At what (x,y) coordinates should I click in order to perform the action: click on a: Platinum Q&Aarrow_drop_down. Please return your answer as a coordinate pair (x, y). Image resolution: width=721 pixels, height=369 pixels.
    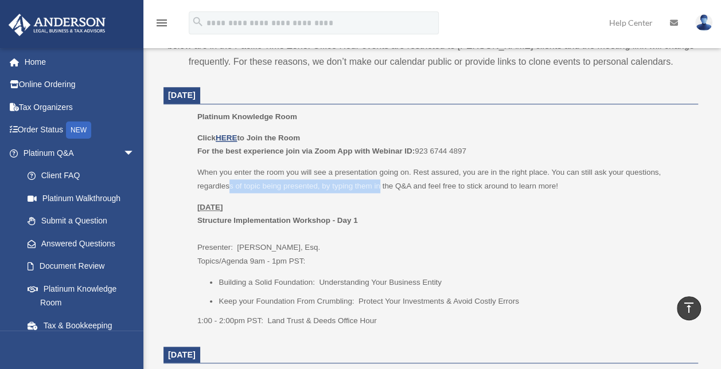
    Looking at the image, I should click on (80, 153).